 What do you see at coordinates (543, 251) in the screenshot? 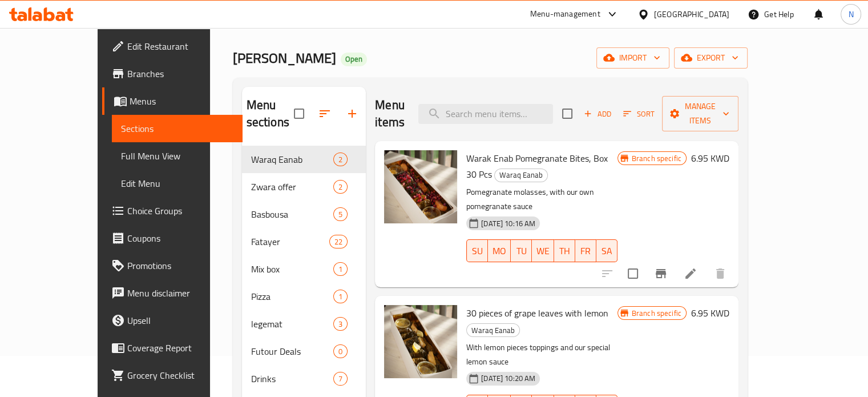
I see `button: WE` at bounding box center [543, 251].